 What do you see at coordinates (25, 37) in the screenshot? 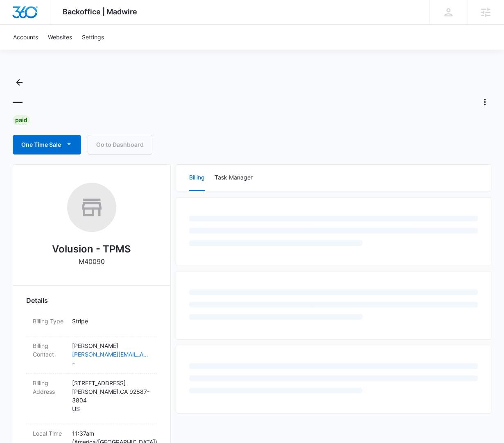
I see `a: Accounts` at bounding box center [25, 37].